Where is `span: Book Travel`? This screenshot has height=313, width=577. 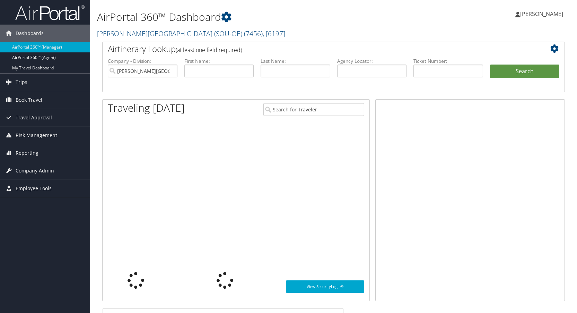 span: Book Travel is located at coordinates (29, 100).